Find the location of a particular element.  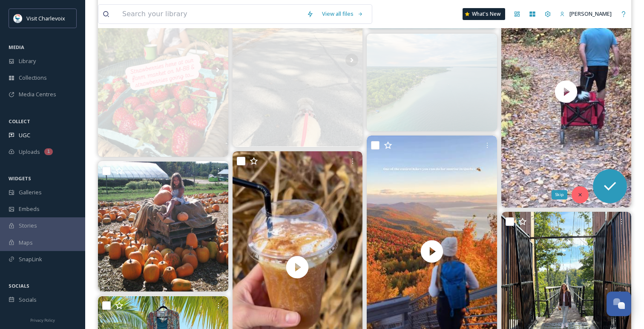

span: Stories is located at coordinates (28, 226).